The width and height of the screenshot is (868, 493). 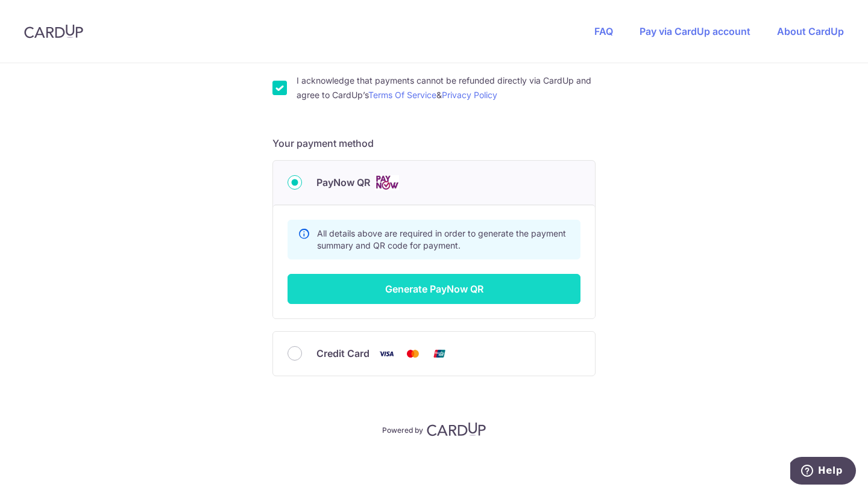 What do you see at coordinates (439, 354) in the screenshot?
I see `img: Union Pay` at bounding box center [439, 354].